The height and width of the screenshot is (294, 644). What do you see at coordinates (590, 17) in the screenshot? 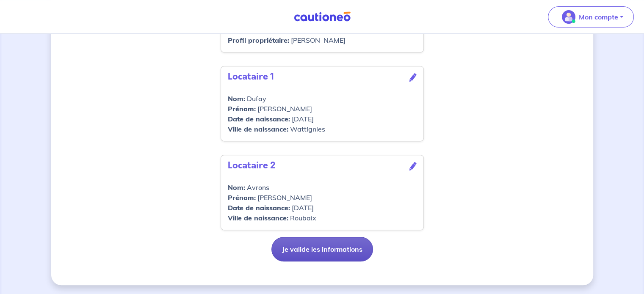
I see `button: illu_account_valid_menu.svgMon compte` at bounding box center [590, 17].